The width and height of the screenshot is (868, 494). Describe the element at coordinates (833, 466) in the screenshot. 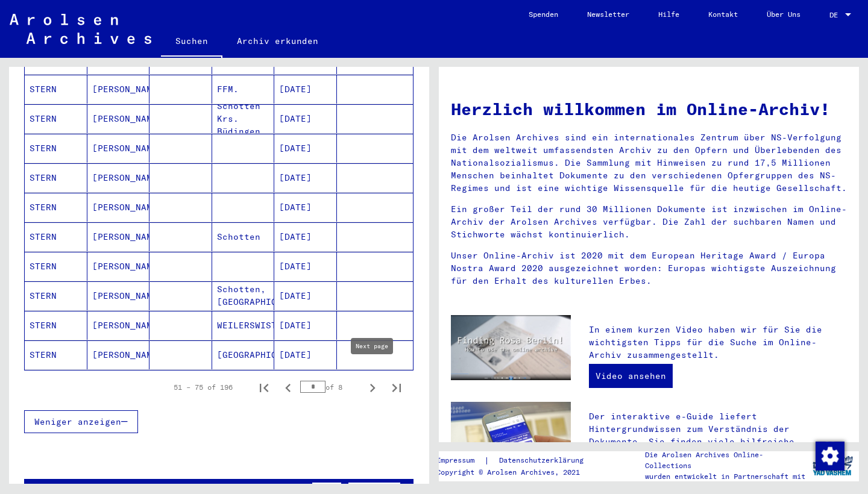

I see `img: yv_logo.png` at that location.